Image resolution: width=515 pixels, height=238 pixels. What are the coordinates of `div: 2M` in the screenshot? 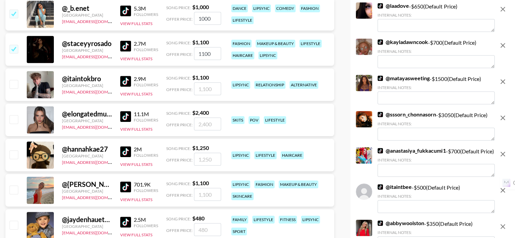 It's located at (146, 149).